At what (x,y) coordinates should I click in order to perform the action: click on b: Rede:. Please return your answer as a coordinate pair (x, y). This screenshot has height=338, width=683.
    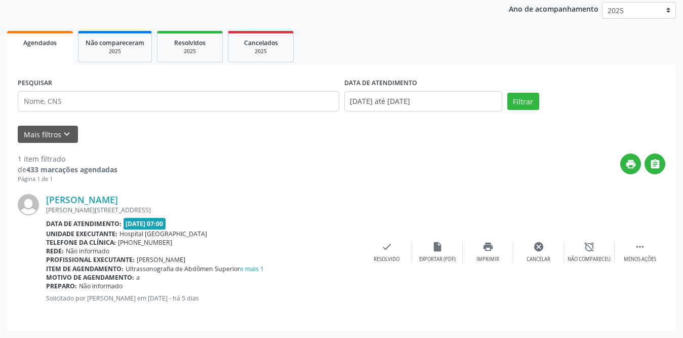
    Looking at the image, I should click on (55, 251).